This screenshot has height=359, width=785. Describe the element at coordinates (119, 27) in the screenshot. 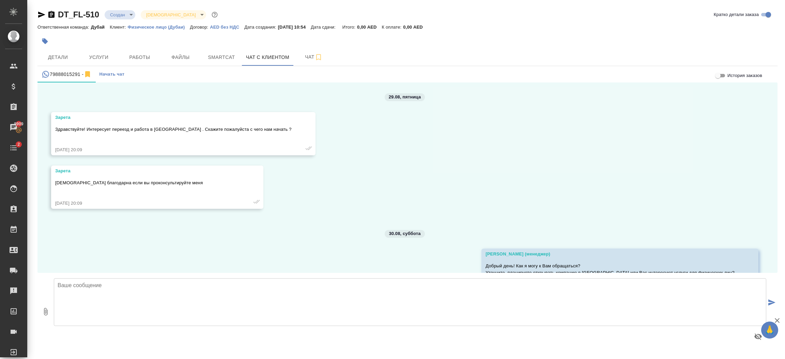

I see `p: Клиент:` at that location.